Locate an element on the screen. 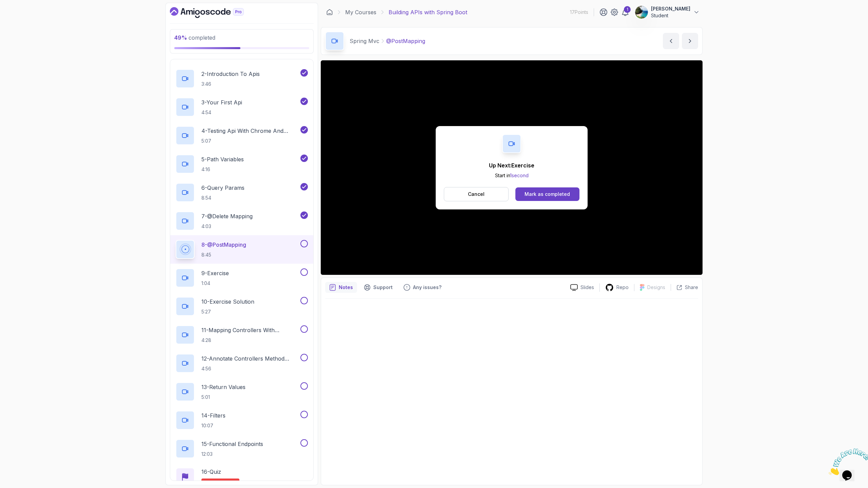 This screenshot has width=868, height=488. p: Cancel is located at coordinates (476, 194).